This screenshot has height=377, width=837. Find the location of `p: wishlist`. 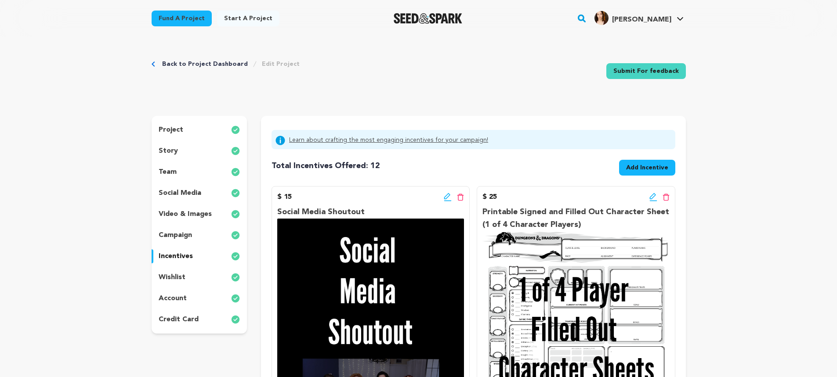

p: wishlist is located at coordinates (172, 278).